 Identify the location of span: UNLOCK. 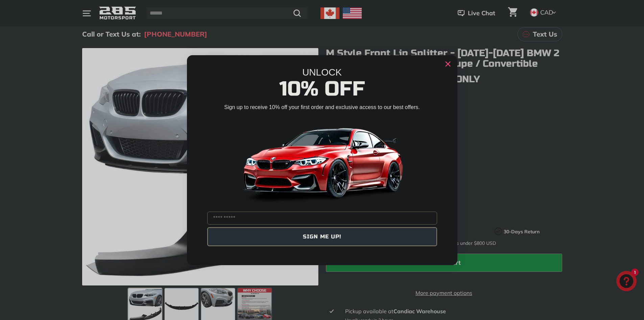
(322, 72).